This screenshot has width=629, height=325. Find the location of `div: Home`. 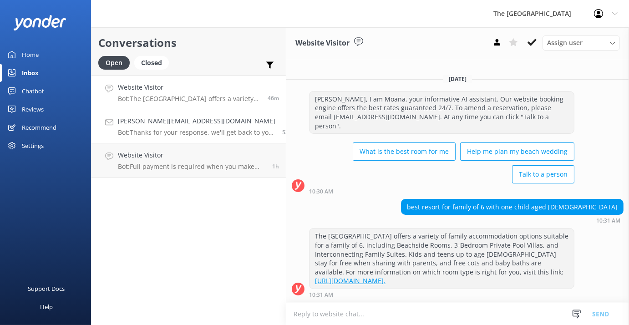

div: Home is located at coordinates (30, 55).